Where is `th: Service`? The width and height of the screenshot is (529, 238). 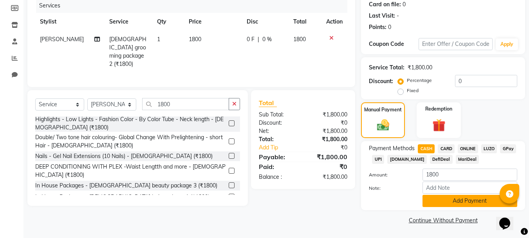
th: Service is located at coordinates (128, 22).